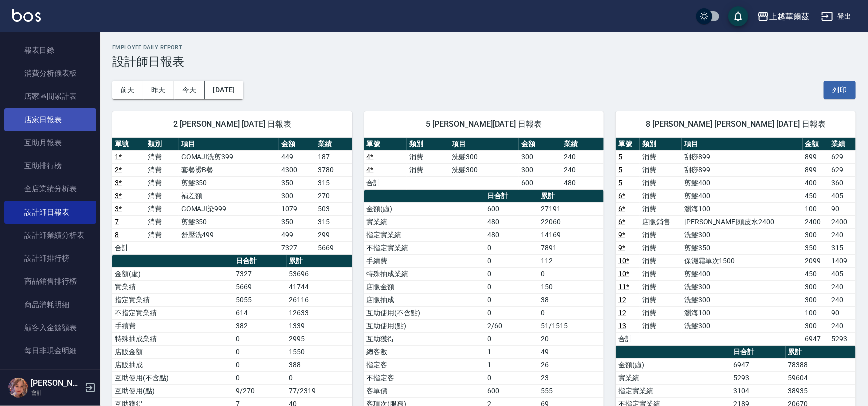 This screenshot has height=406, width=868. I want to click on td: 400, so click(816, 182).